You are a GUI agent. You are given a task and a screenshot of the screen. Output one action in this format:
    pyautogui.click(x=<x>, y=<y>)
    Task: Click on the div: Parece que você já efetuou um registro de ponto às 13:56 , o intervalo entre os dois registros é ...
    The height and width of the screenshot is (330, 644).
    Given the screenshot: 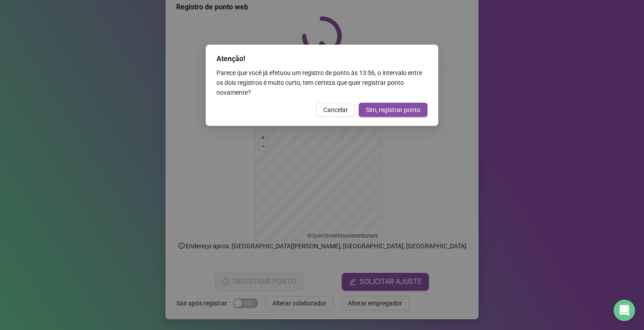 What is the action you would take?
    pyautogui.click(x=322, y=82)
    